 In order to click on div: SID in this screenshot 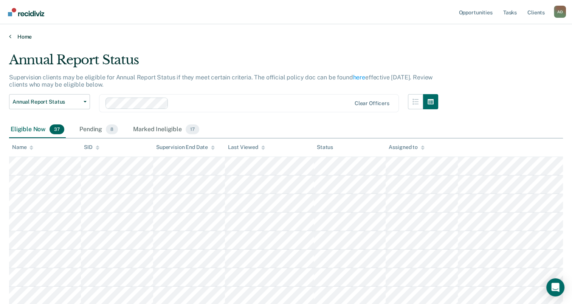, I will do `click(91, 147)`.